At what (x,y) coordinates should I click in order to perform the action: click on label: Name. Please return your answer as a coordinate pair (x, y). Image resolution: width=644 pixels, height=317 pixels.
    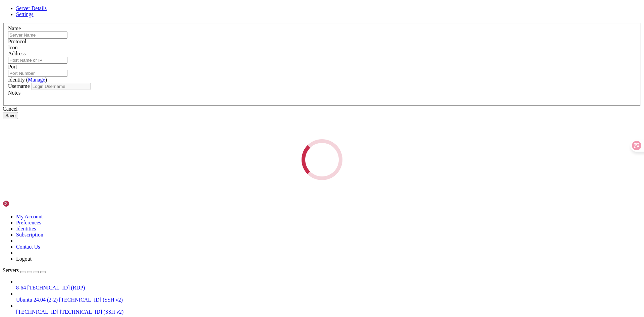
    Looking at the image, I should click on (14, 28).